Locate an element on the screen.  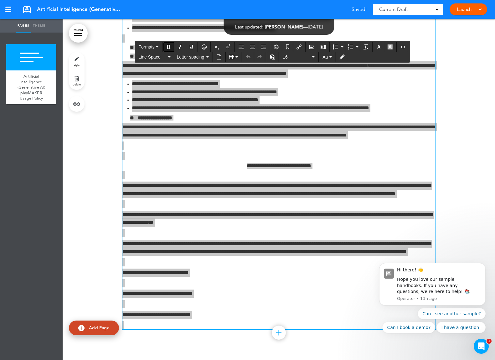
a: MENU is located at coordinates (78, 33).